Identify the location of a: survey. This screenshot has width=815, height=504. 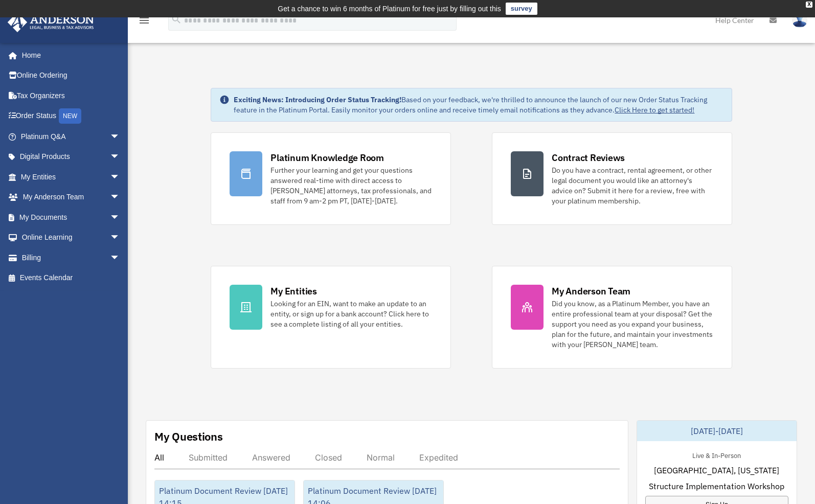
(522, 8).